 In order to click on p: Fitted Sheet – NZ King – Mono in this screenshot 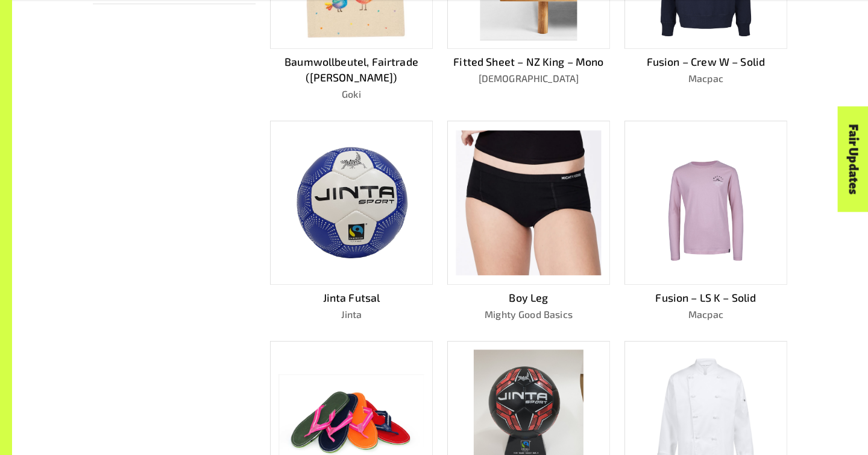, I will do `click(528, 61)`.